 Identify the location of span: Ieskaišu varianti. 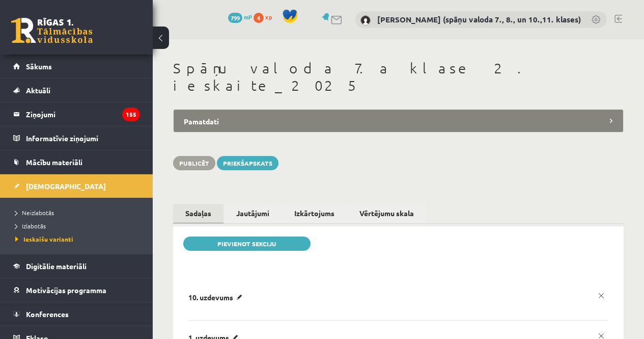
(44, 239).